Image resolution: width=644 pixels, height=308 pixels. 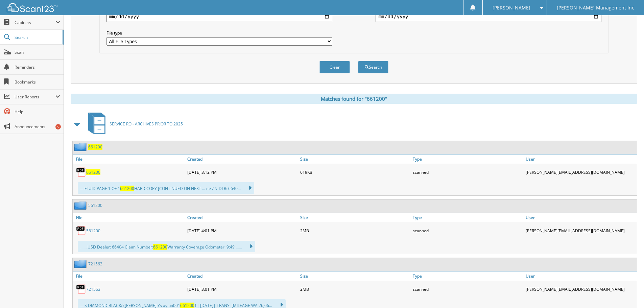 What do you see at coordinates (37, 112) in the screenshot?
I see `span: Help` at bounding box center [37, 112].